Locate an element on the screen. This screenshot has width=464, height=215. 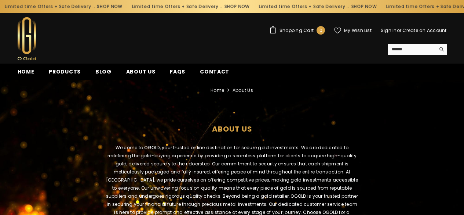
span: or is located at coordinates (399, 30).